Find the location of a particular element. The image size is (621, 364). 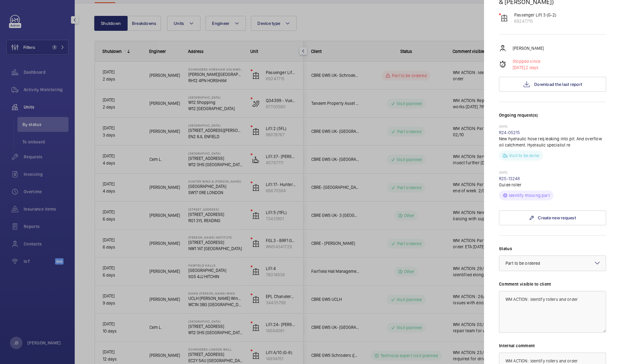

p: Guide roller is located at coordinates (553, 185).